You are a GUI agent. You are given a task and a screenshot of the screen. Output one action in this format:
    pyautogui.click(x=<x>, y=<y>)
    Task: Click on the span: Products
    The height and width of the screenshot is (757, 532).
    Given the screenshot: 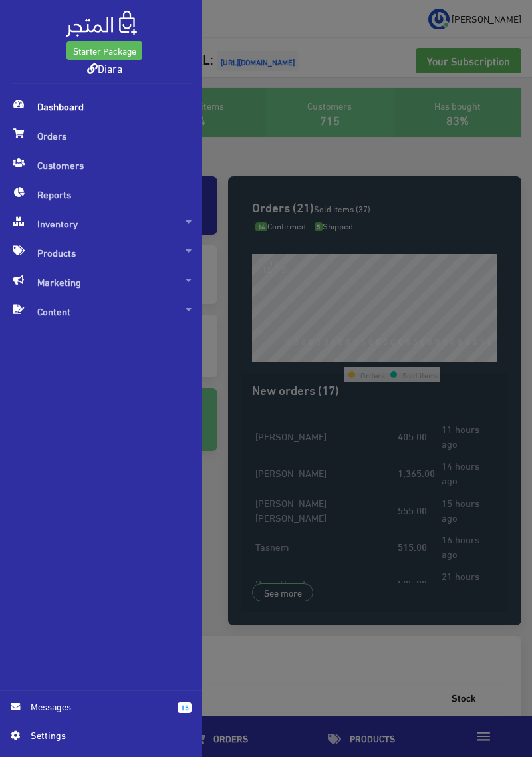 What is the action you would take?
    pyautogui.click(x=101, y=253)
    